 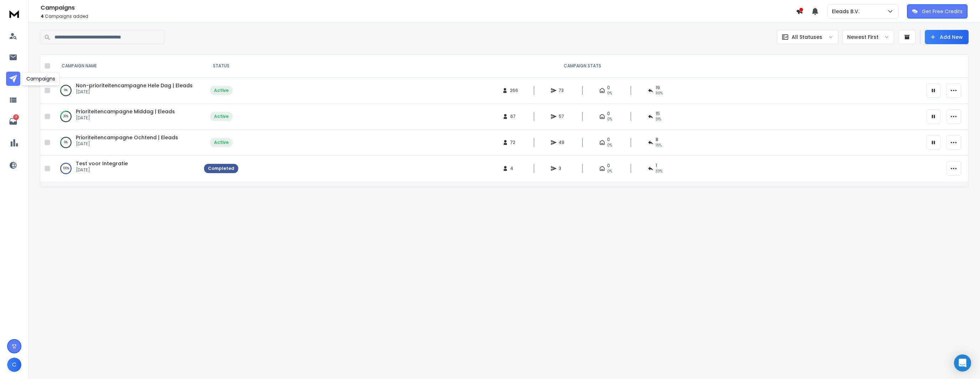 I want to click on span: 19, so click(x=658, y=87).